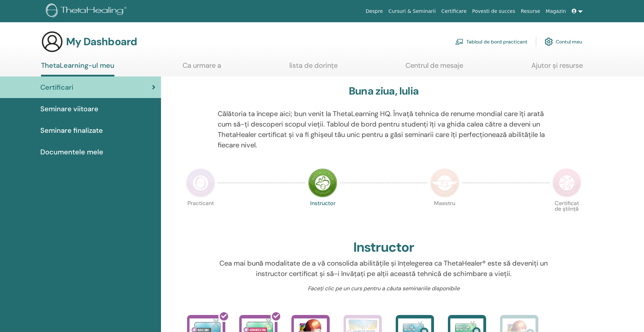 The image size is (644, 332). I want to click on a: Despre, so click(374, 11).